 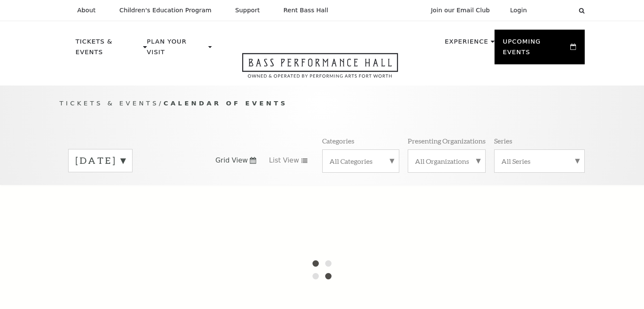 What do you see at coordinates (87, 10) in the screenshot?
I see `p: About` at bounding box center [87, 10].